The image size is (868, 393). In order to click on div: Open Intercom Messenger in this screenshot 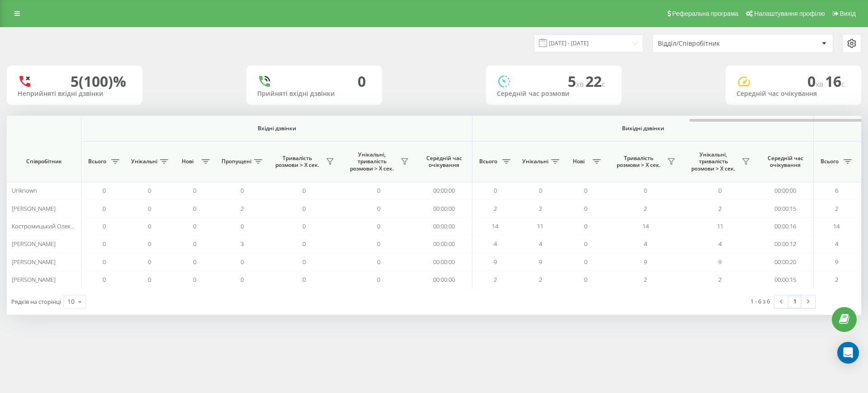, I will do `click(848, 353)`.